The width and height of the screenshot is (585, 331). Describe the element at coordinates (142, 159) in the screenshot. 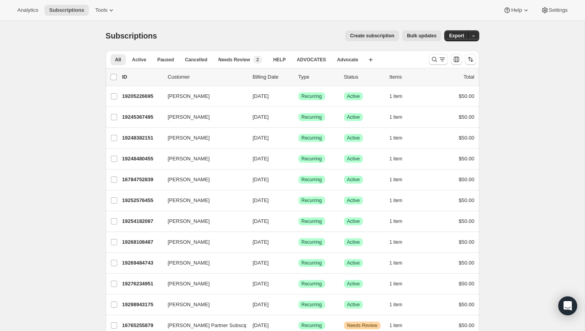

I see `p: 19248480455` at that location.